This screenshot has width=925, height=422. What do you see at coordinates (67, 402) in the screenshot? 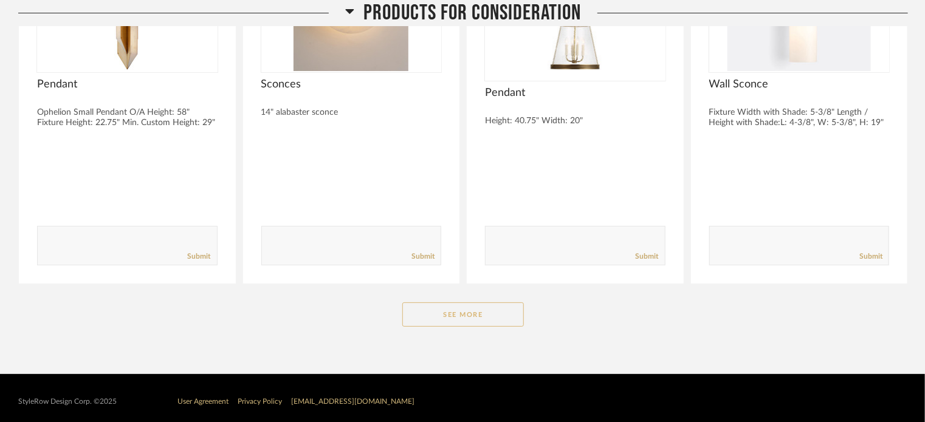
I see `div: StyleRow Design Corp. ©2025` at bounding box center [67, 402].